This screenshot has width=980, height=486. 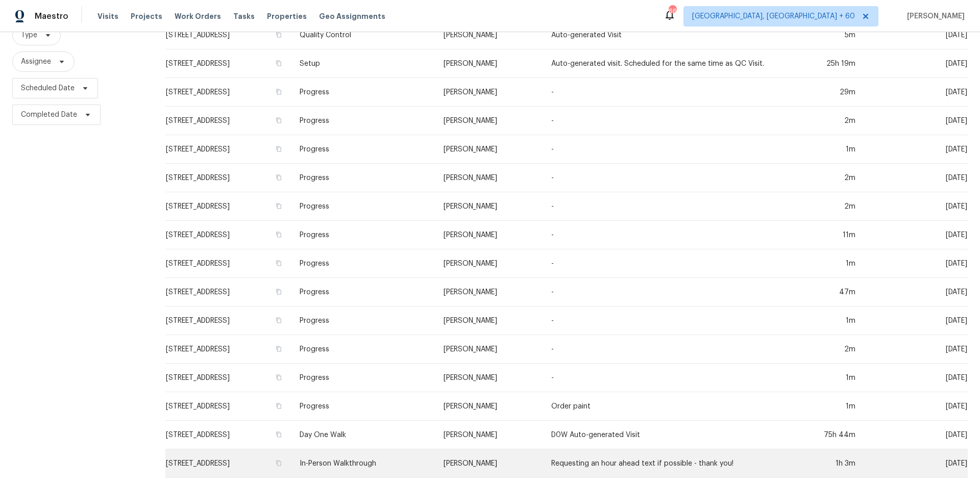 What do you see at coordinates (824, 464) in the screenshot?
I see `td: 1h 3m` at bounding box center [824, 464].